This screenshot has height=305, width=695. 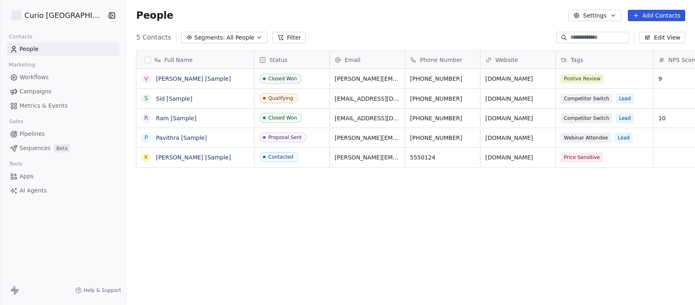 What do you see at coordinates (586, 138) in the screenshot?
I see `span: Webinar Attendee` at bounding box center [586, 138].